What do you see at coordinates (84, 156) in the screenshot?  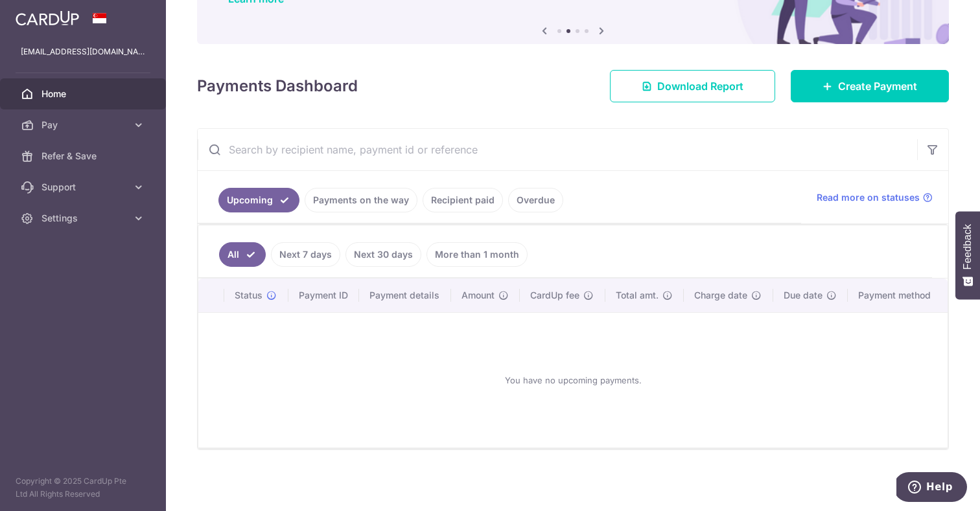 I see `span: Refer & Save` at bounding box center [84, 156].